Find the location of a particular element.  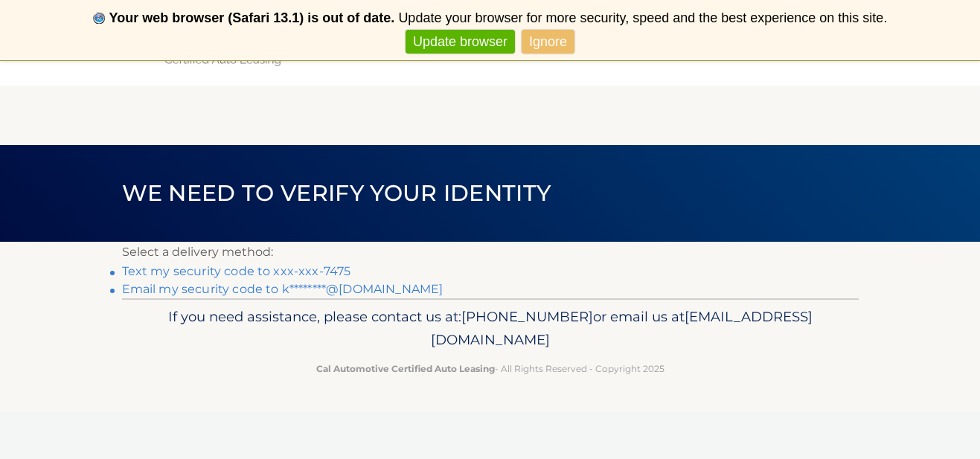

b: Your web browser (Safari 13.1) is out of date. is located at coordinates (252, 18).